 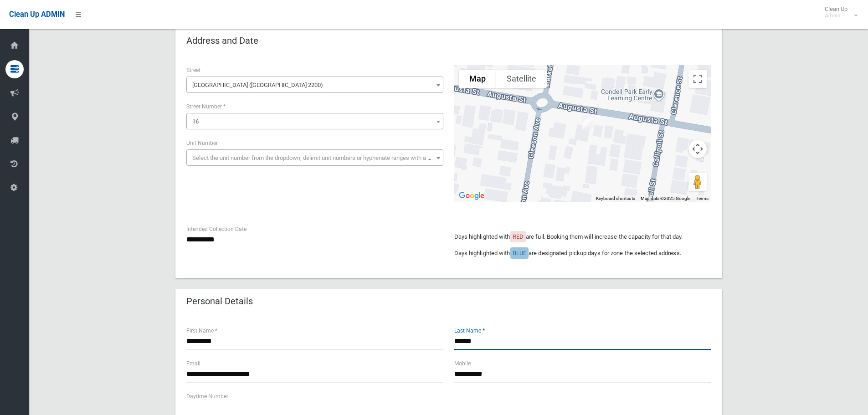 I want to click on button: Toggle fullscreen view, so click(x=697, y=79).